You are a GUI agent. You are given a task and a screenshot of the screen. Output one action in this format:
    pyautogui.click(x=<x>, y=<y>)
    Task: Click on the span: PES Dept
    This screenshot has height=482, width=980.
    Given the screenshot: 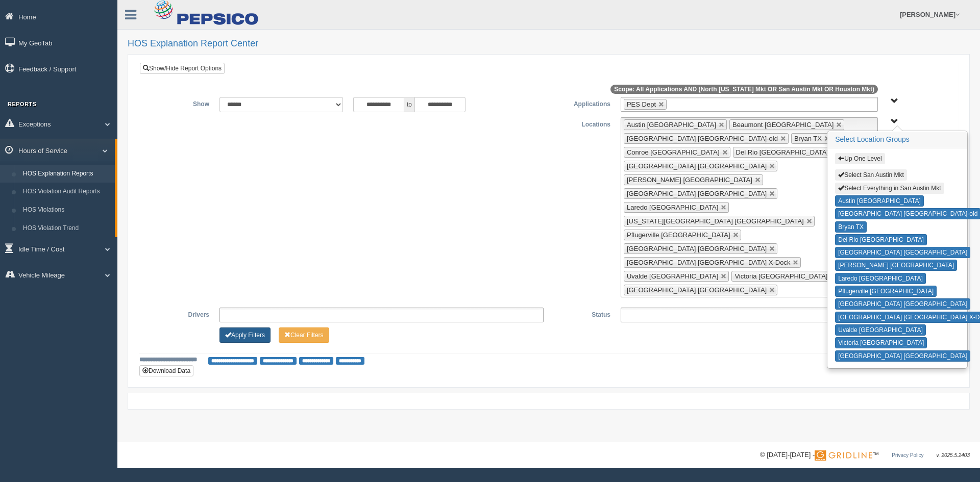 What is the action you would take?
    pyautogui.click(x=641, y=104)
    